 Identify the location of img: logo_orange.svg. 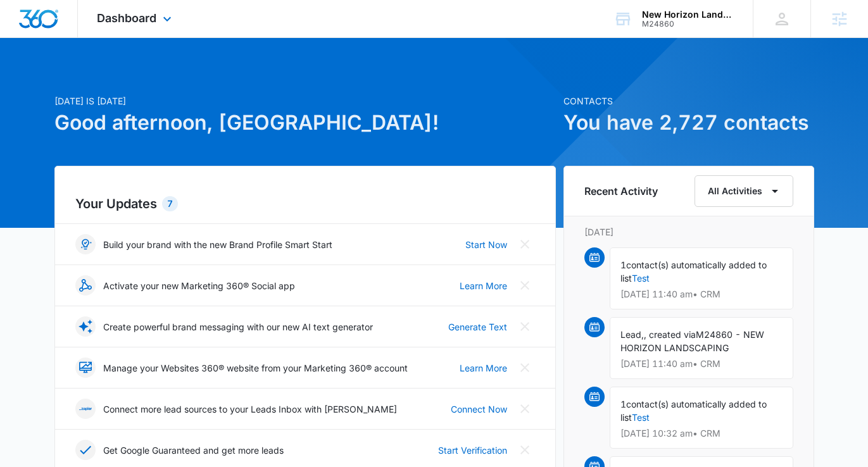
(26, 26).